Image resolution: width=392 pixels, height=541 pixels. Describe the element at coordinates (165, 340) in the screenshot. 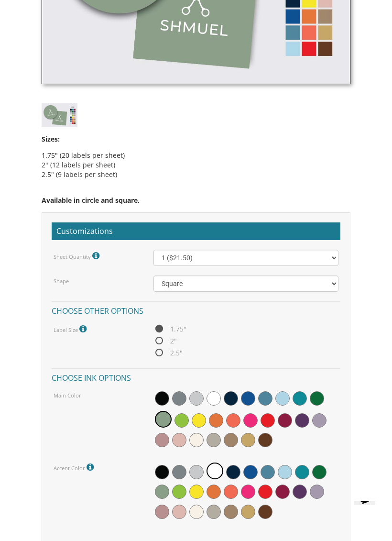

I see `span: 2"` at that location.